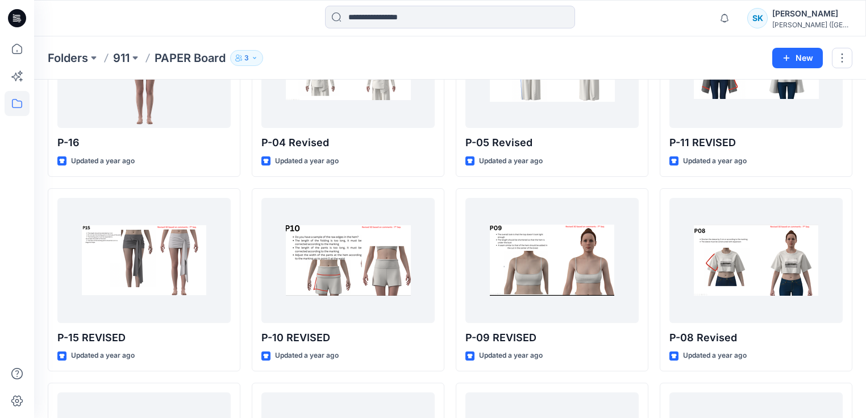  I want to click on p: P-09 REVISED, so click(552, 337).